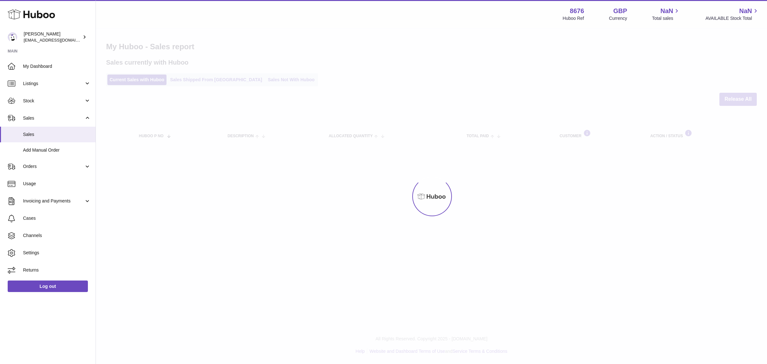 This screenshot has width=767, height=364. What do you see at coordinates (57, 235) in the screenshot?
I see `span: Channels` at bounding box center [57, 235].